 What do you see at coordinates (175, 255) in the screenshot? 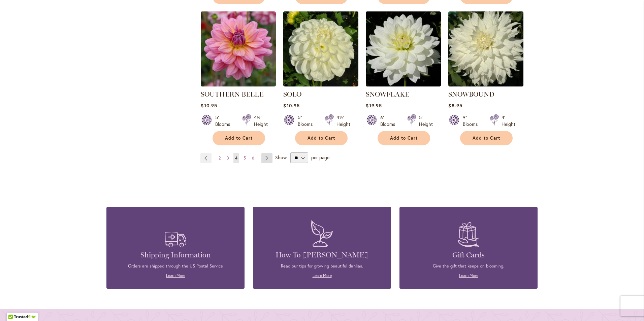
I see `h4: Shipping Information` at bounding box center [175, 255].